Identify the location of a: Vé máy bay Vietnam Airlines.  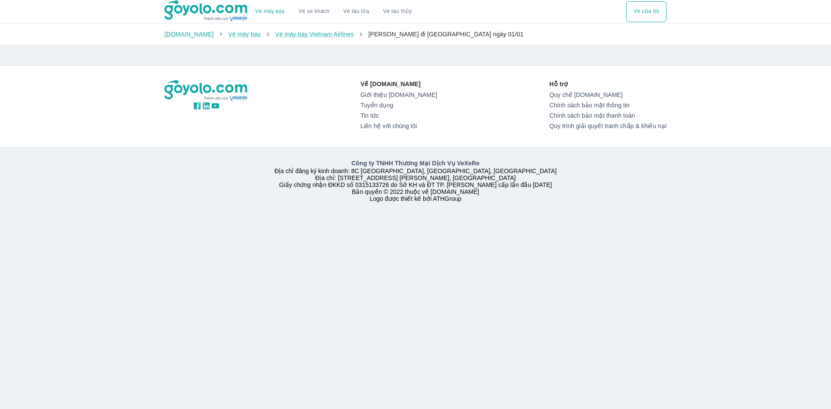
(315, 34).